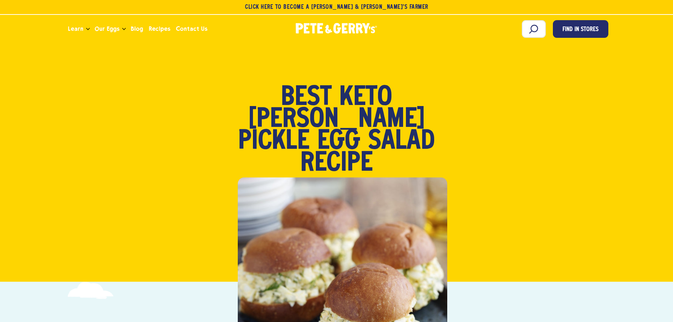 The width and height of the screenshot is (673, 322). What do you see at coordinates (124, 29) in the screenshot?
I see `button: Open the dropdown menu for Our Eggs` at bounding box center [124, 29].